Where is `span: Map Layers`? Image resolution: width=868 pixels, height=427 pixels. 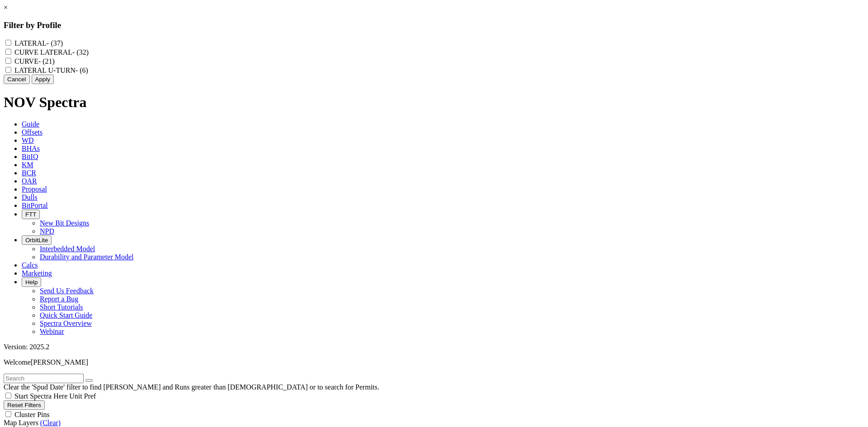
span: Map Layers is located at coordinates (21, 422).